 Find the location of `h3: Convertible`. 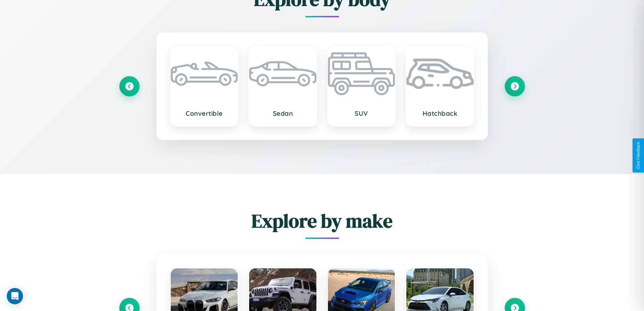

h3: Convertible is located at coordinates (204, 113).